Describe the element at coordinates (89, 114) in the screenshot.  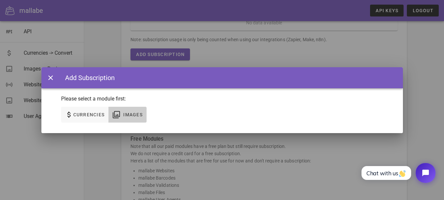
I see `span: Currencies` at that location.